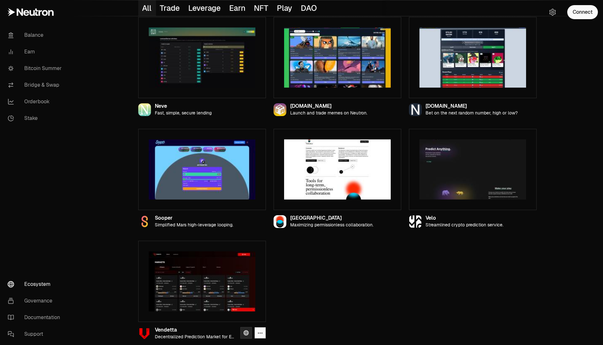 This screenshot has width=603, height=345. What do you see at coordinates (205, 8) in the screenshot?
I see `button: Leverage` at bounding box center [205, 8].